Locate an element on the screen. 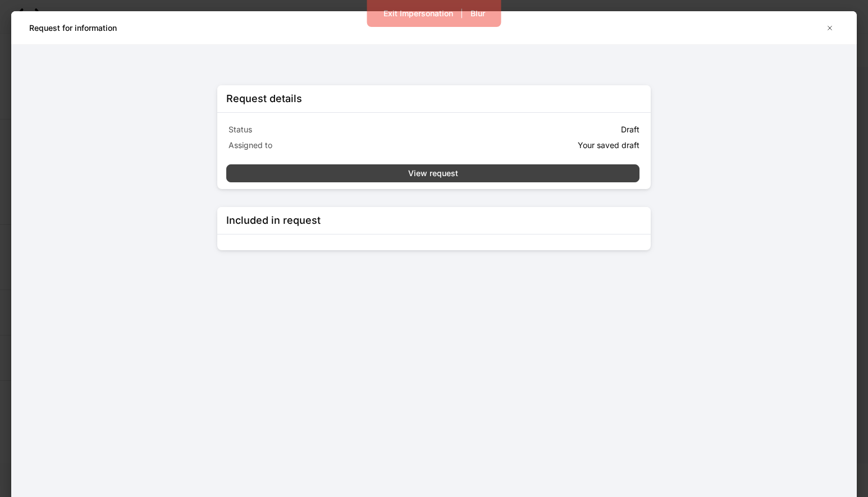  p: Your saved draft is located at coordinates (609, 146).